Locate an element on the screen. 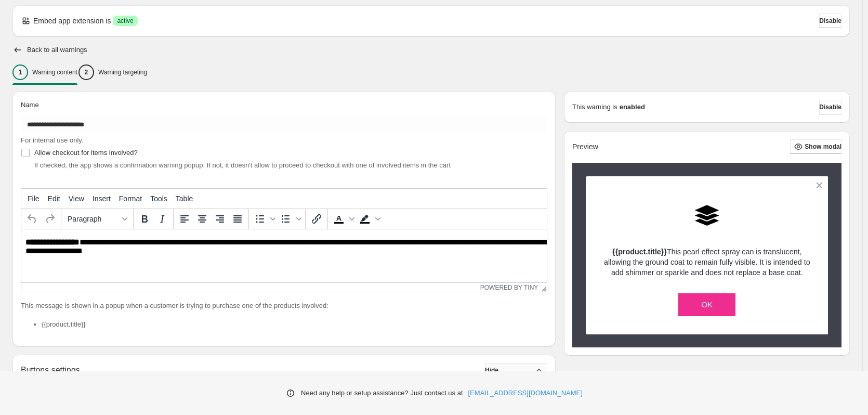 This screenshot has width=868, height=415. h2: Back to all warnings is located at coordinates (57, 50).